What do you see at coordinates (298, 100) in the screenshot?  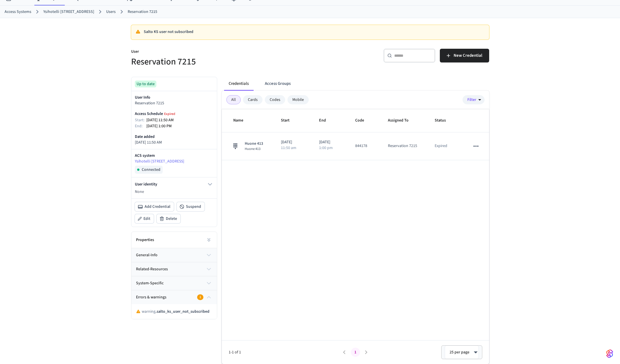 I see `div: Mobile` at bounding box center [298, 100].